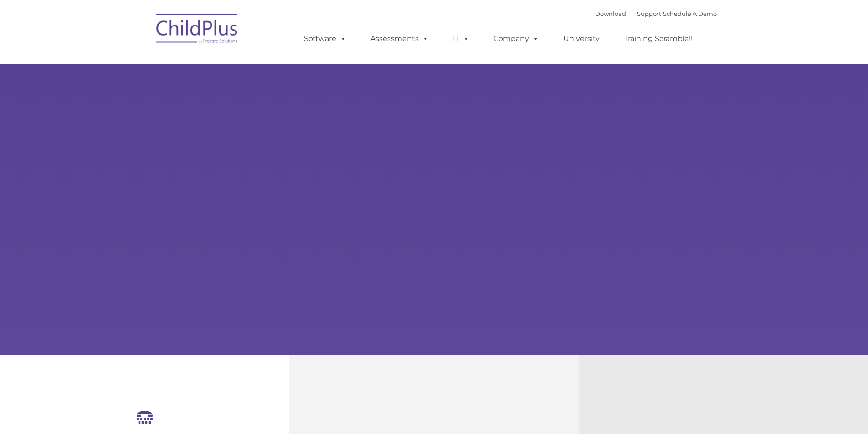 The height and width of the screenshot is (434, 868). Describe the element at coordinates (461, 38) in the screenshot. I see `a: IT` at that location.